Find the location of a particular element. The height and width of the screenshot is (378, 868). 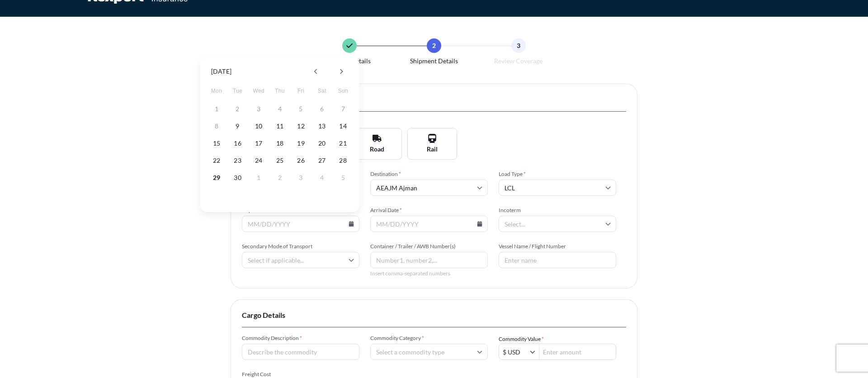

button: 10 is located at coordinates (259, 126).